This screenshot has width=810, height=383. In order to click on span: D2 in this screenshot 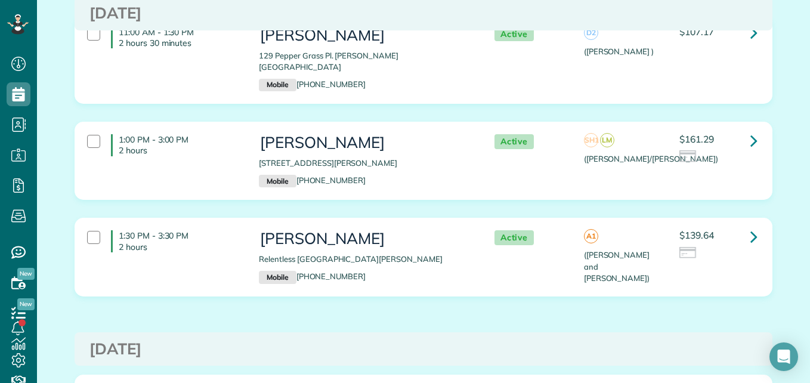, I will do `click(591, 33)`.